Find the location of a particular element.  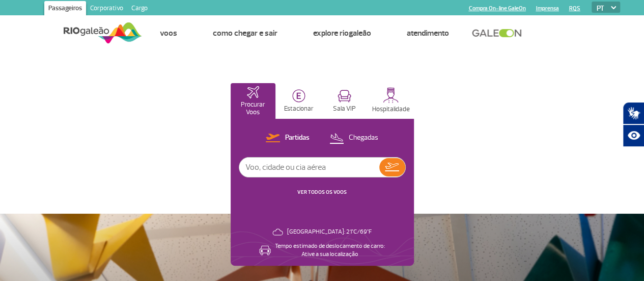

button: Abrir tradutor de língua de sinais. is located at coordinates (633, 114).